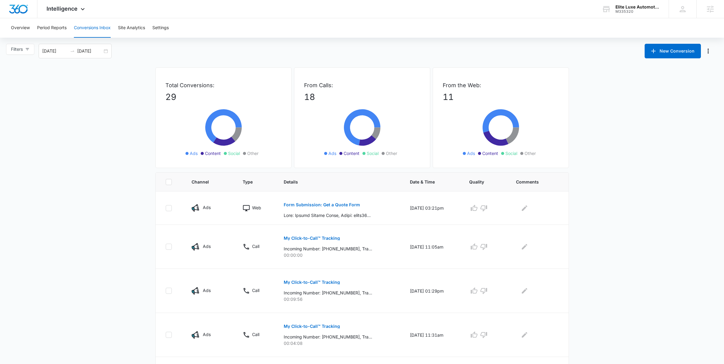 This screenshot has height=364, width=724. Describe the element at coordinates (52, 28) in the screenshot. I see `button: Period Reports` at that location.